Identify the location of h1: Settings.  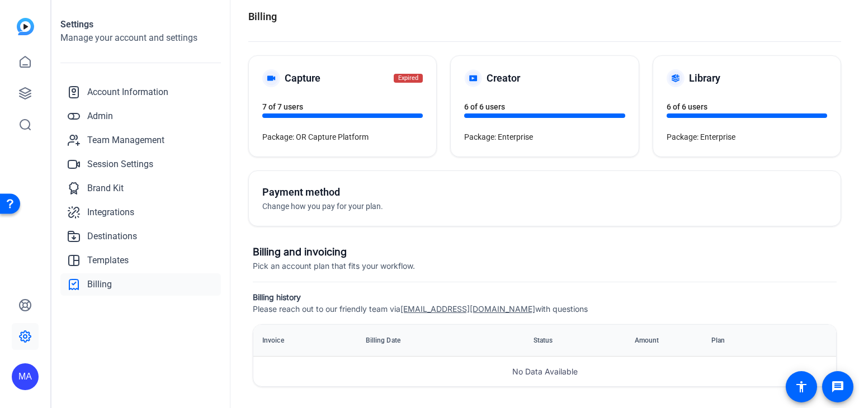
(140, 25).